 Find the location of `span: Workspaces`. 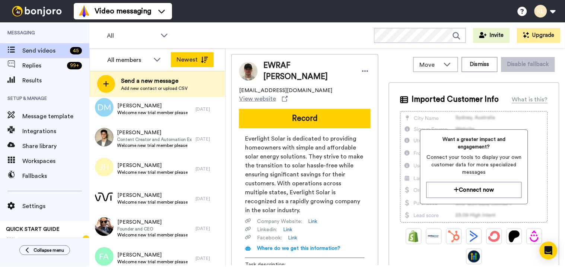

span: Workspaces is located at coordinates (56, 161).